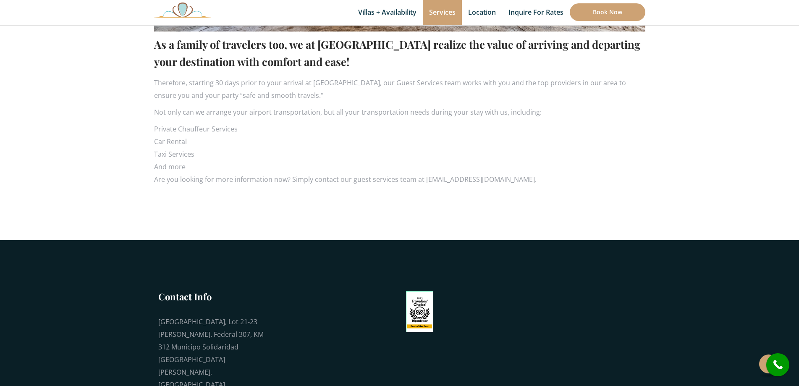  Describe the element at coordinates (400, 154) in the screenshot. I see `li: Taxi Services` at that location.